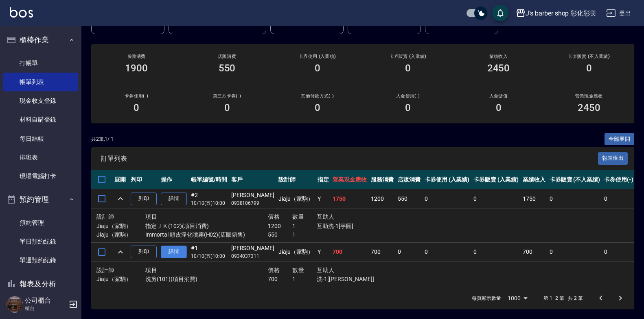 The width and height of the screenshot is (644, 319). Describe the element at coordinates (15, 304) in the screenshot. I see `img: Person` at that location.